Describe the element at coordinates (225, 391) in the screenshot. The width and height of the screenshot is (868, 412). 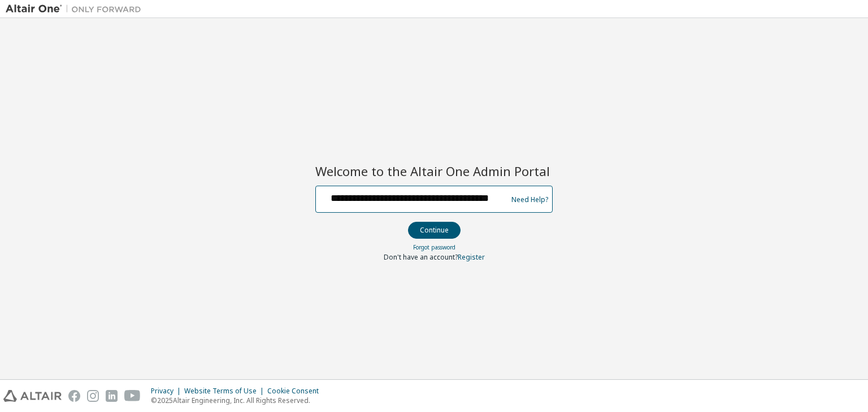
I see `div: Website Terms of Use` at that location.